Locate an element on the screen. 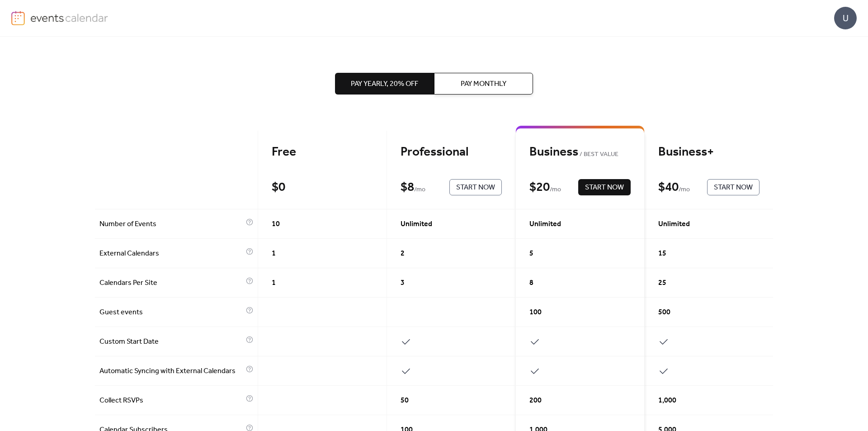 The height and width of the screenshot is (431, 868). span: 10 is located at coordinates (276, 224).